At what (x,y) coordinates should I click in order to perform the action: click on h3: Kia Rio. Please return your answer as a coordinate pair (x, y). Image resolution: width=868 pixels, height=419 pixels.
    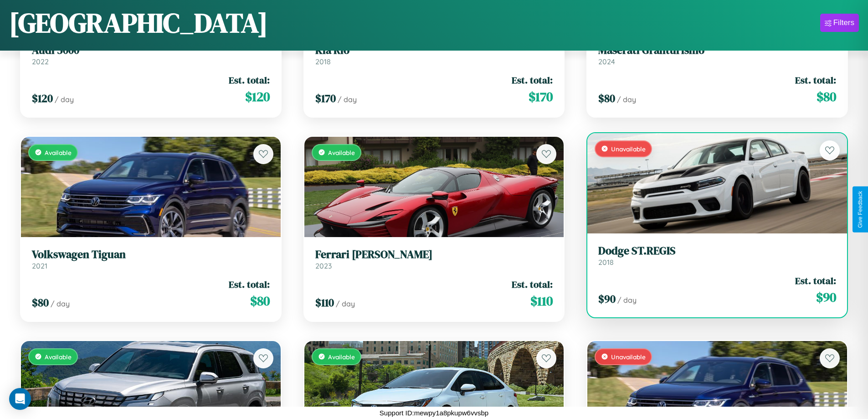
    Looking at the image, I should click on (434, 50).